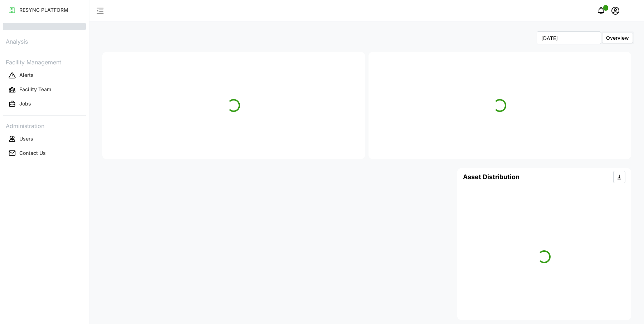 The image size is (644, 324). I want to click on button: RESYNC PLATFORM, so click(45, 10).